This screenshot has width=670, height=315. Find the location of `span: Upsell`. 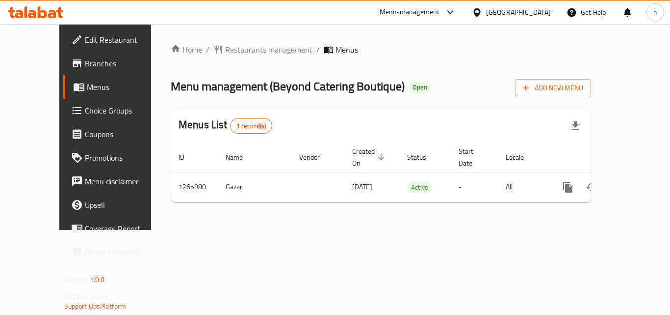

span: Upsell is located at coordinates (124, 205).